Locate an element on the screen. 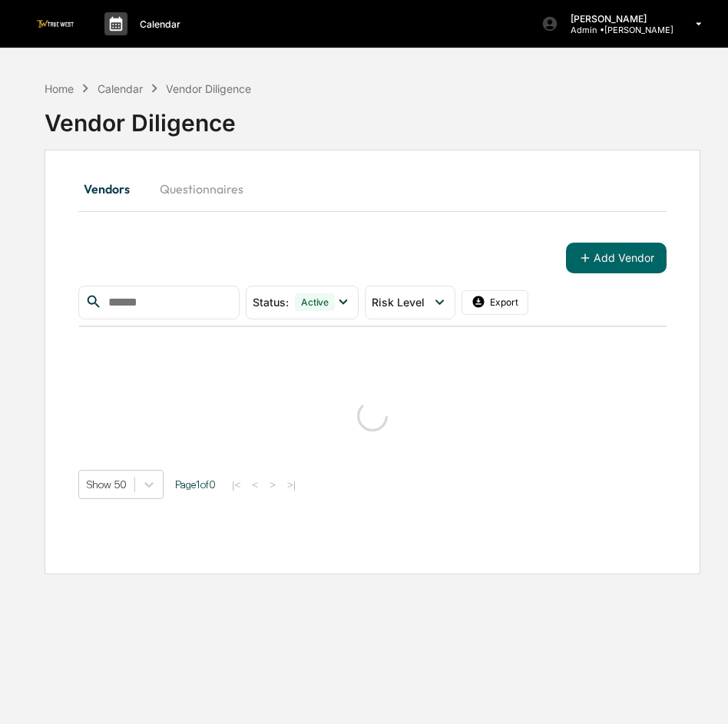 This screenshot has height=724, width=728. img: logo is located at coordinates (55, 23).